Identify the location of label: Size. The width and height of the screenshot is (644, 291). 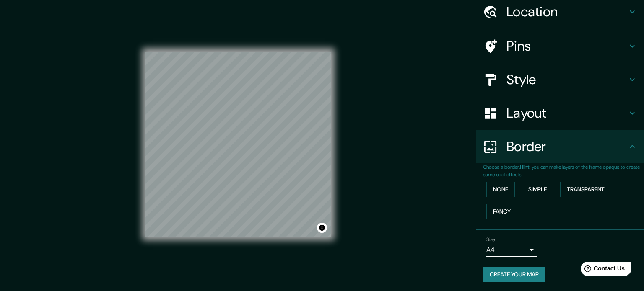
(491, 239).